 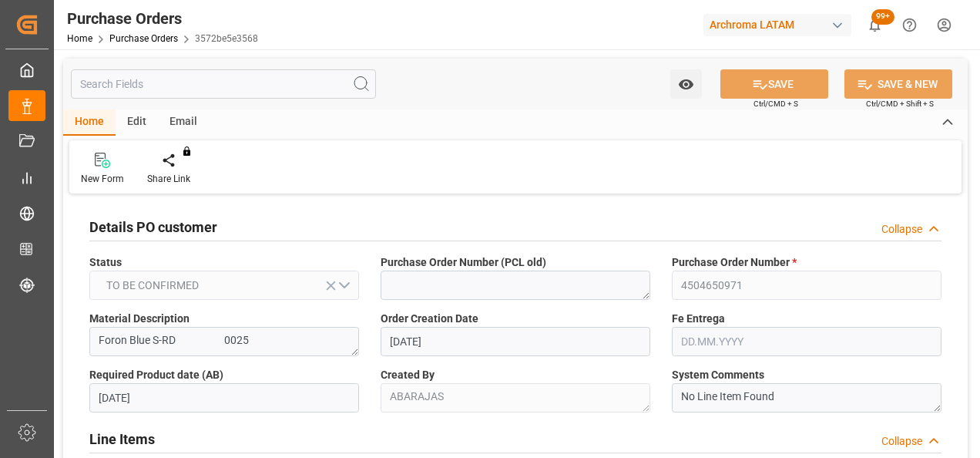 I want to click on span: System Comments, so click(x=719, y=374).